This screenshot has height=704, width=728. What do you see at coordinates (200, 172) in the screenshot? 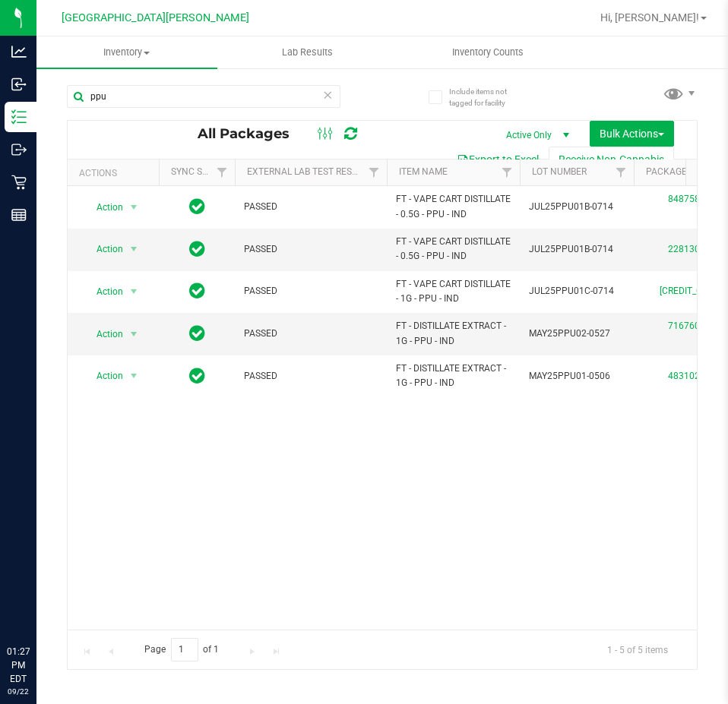
I see `a: Sync Status` at bounding box center [200, 172].